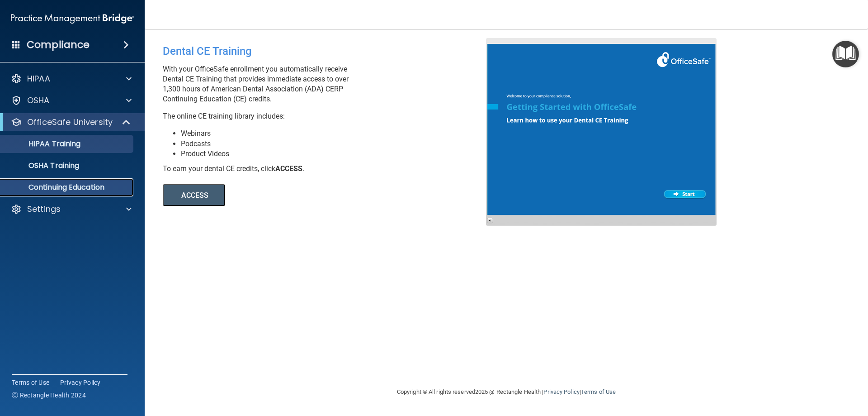  What do you see at coordinates (337, 154) in the screenshot?
I see `li: Product Videos` at bounding box center [337, 154].